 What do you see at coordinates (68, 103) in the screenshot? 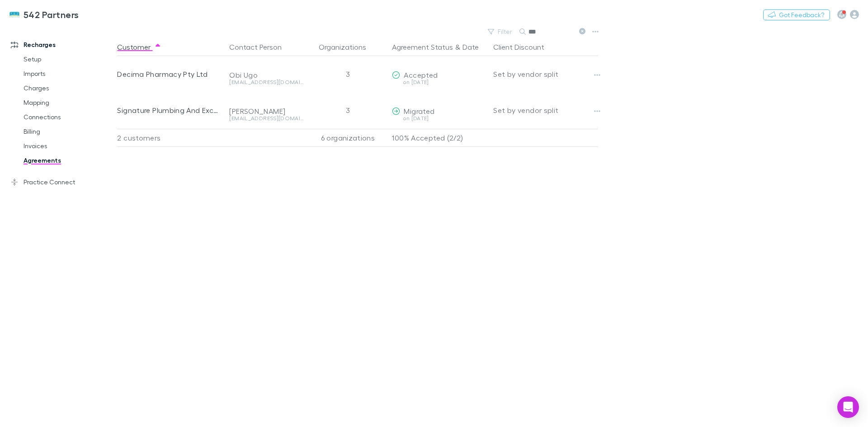
I see `a: Mapping` at bounding box center [68, 103].